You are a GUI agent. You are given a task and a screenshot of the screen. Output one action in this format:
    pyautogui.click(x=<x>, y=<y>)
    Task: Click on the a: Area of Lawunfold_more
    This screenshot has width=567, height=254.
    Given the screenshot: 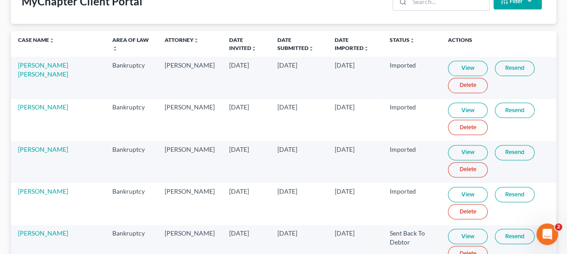 What is the action you would take?
    pyautogui.click(x=130, y=44)
    